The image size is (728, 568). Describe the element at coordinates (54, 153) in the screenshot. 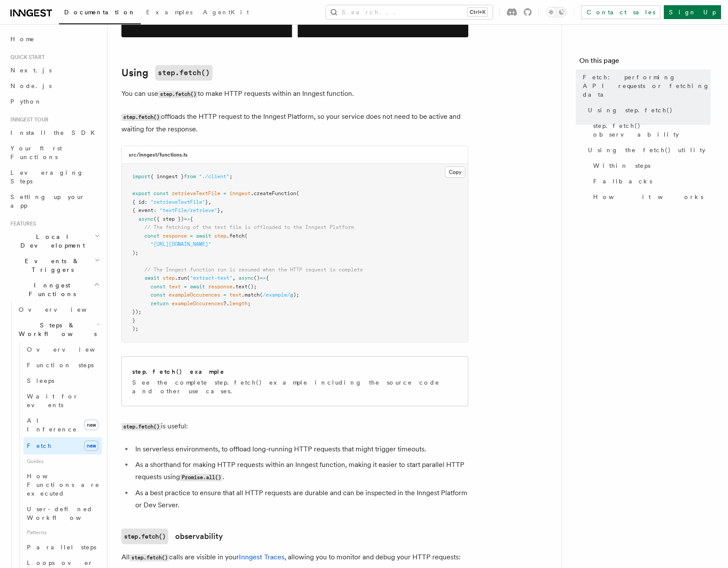

I see `a: Your first Functions` at that location.